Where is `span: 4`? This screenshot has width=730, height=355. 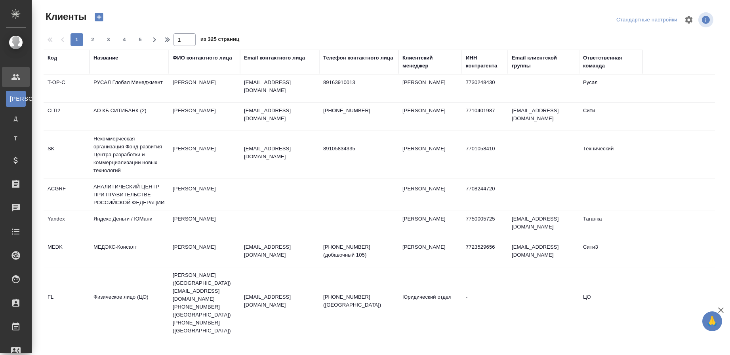 span: 4 is located at coordinates (124, 40).